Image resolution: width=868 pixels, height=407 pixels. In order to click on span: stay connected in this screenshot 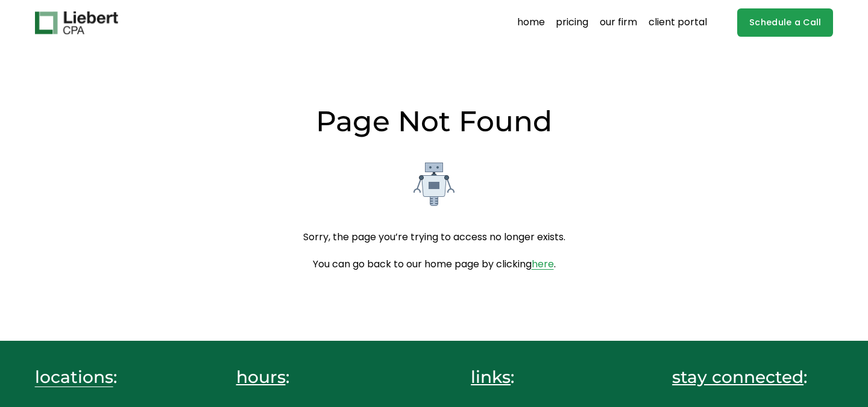, I will do `click(738, 377)`.